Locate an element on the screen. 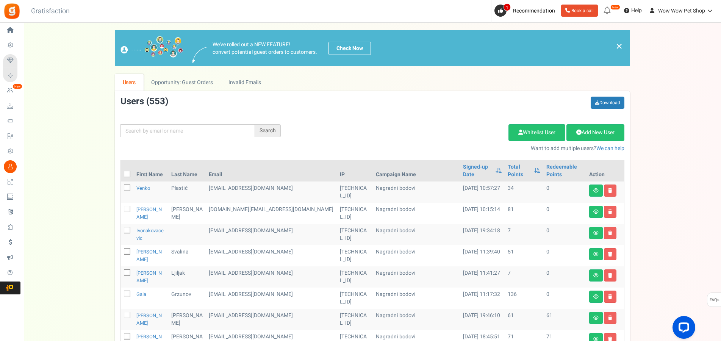  th: Email is located at coordinates (271, 171).